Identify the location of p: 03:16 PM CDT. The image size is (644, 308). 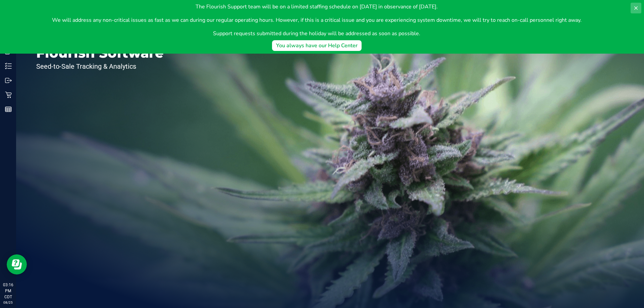
(8, 291).